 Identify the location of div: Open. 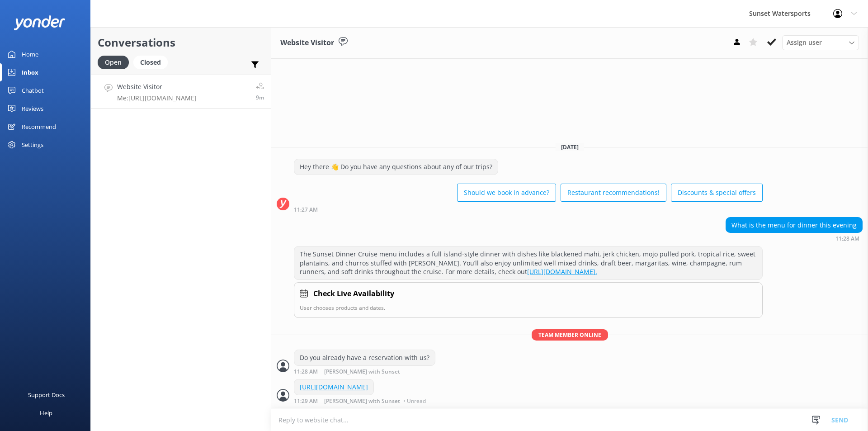
(113, 62).